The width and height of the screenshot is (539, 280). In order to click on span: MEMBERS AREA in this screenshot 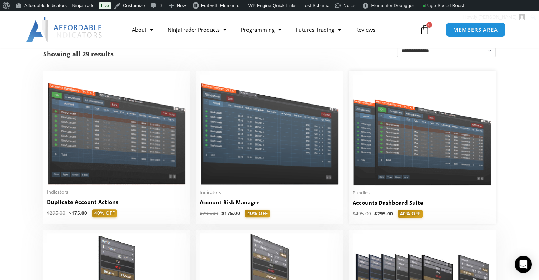, I will do `click(475, 30)`.